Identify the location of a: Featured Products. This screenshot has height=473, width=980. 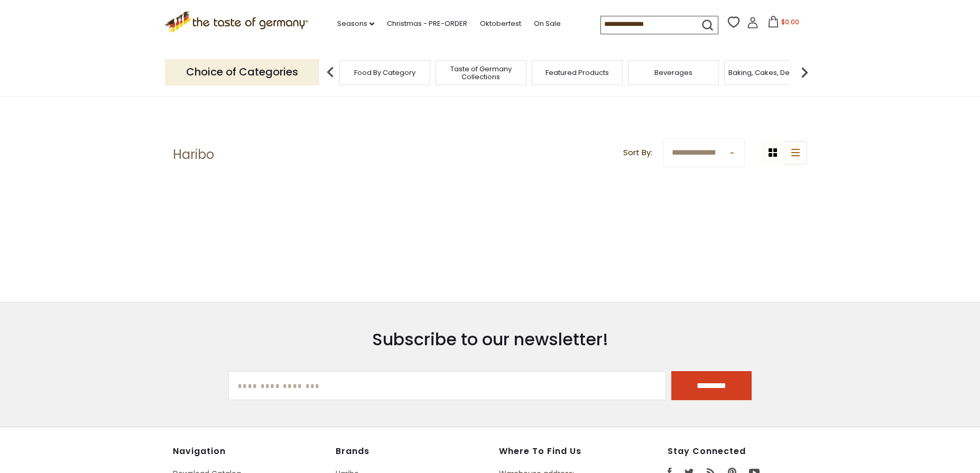
(577, 73).